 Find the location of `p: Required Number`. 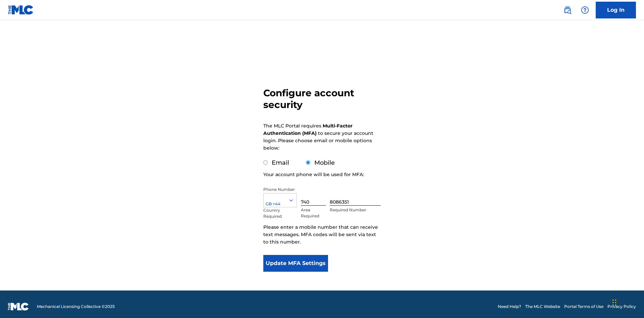

p: Required Number is located at coordinates (355, 210).